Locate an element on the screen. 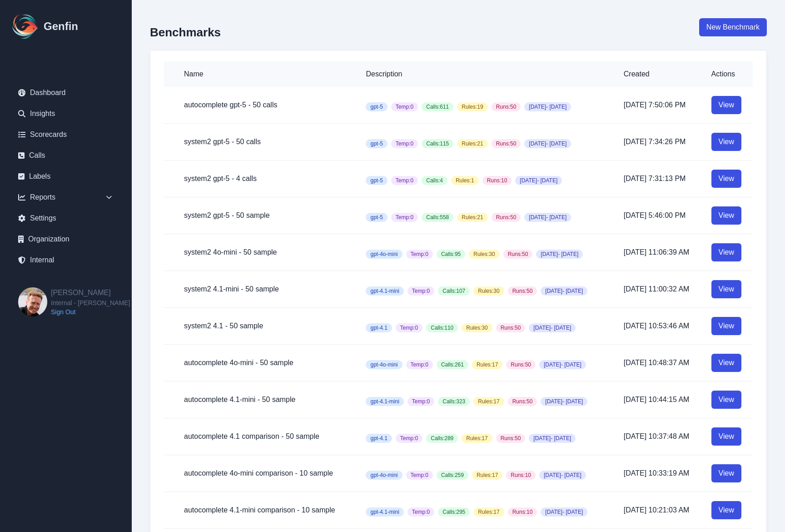 The width and height of the screenshot is (785, 532). a: Settings is located at coordinates (66, 218).